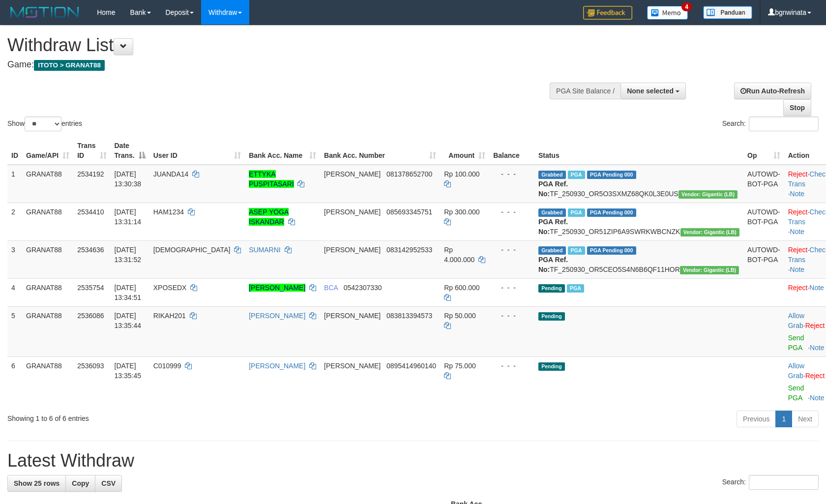 This screenshot has height=504, width=826. What do you see at coordinates (273, 45) in the screenshot?
I see `h1: Withdraw List` at bounding box center [273, 45].